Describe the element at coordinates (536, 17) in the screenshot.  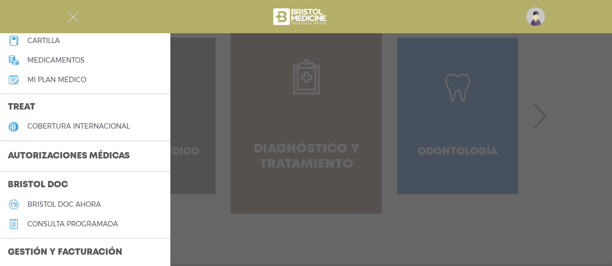
I see `img: profile-placeholder.svg` at that location.